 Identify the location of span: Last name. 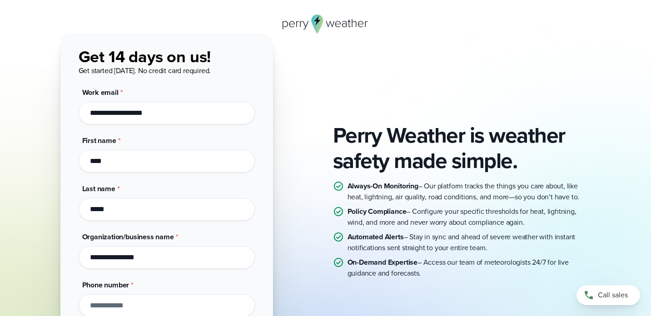
(99, 188).